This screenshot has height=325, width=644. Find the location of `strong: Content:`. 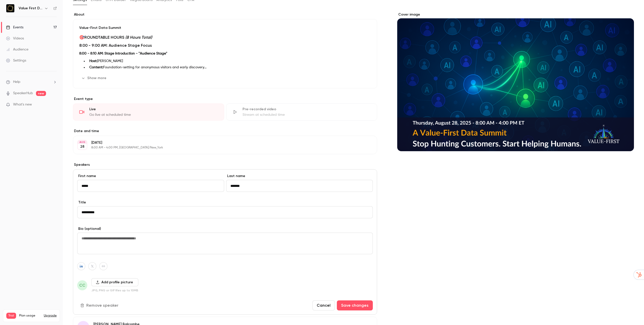

strong: Content: is located at coordinates (96, 67).